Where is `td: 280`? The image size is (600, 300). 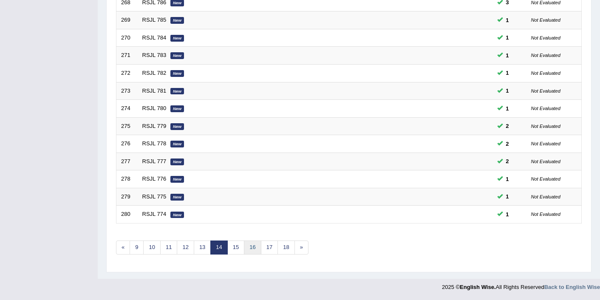
td: 280 is located at coordinates (127, 214).